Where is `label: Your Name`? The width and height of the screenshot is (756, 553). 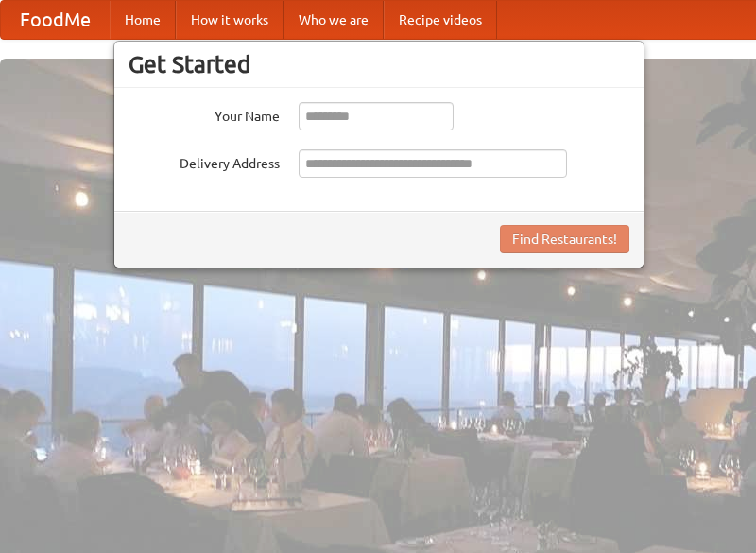
label: Your Name is located at coordinates (205, 114).